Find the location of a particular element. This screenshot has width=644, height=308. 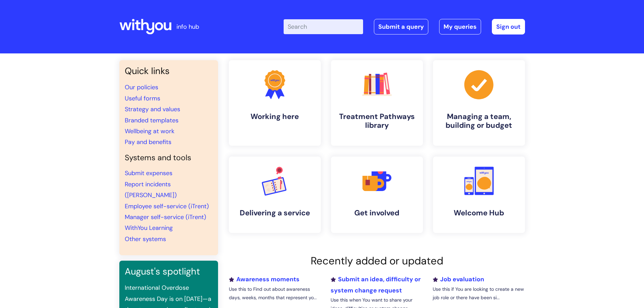

h4: Managing a team, building or budget is located at coordinates (479, 121).